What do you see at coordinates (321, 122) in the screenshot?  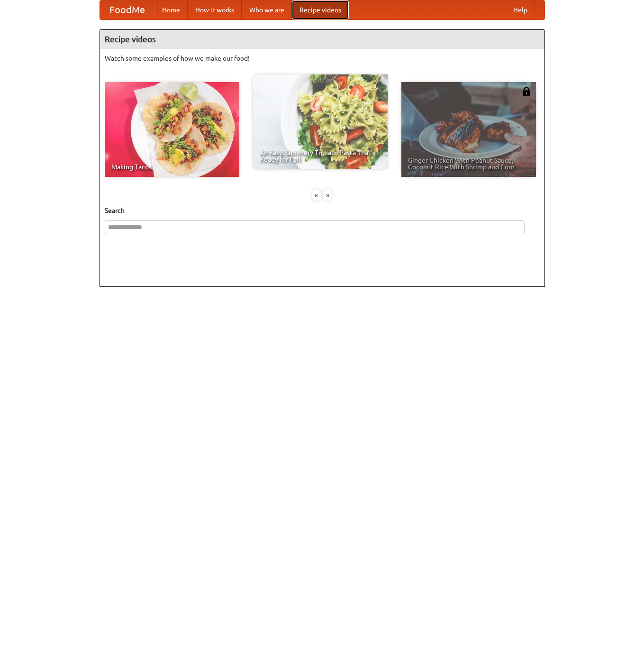 I see `a: An Easy, Summery Tomato Pasta That's Ready for Fall` at bounding box center [321, 122].